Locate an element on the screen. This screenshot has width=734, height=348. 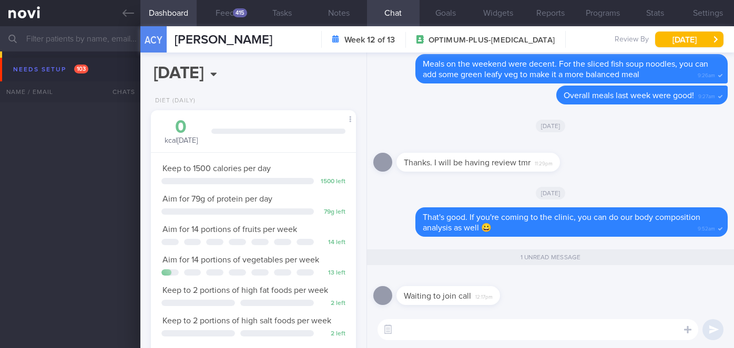
div: Chats is located at coordinates (119, 92).